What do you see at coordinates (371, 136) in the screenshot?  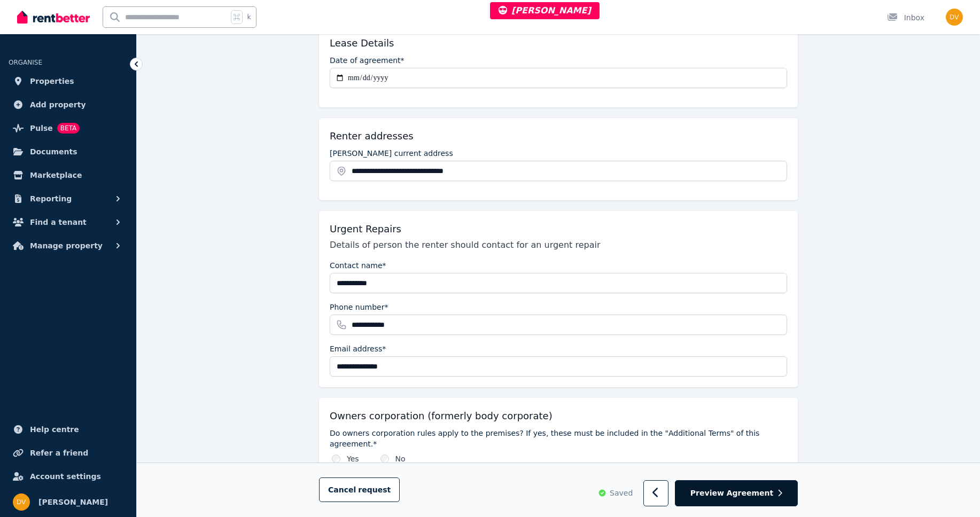 I see `h5: Renter addresses` at bounding box center [371, 136].